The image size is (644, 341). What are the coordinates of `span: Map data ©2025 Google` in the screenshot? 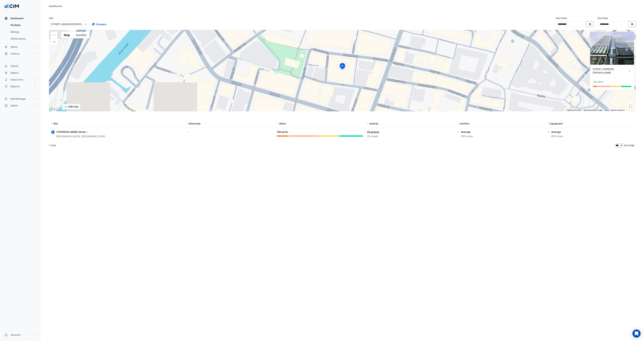 It's located at (593, 110).